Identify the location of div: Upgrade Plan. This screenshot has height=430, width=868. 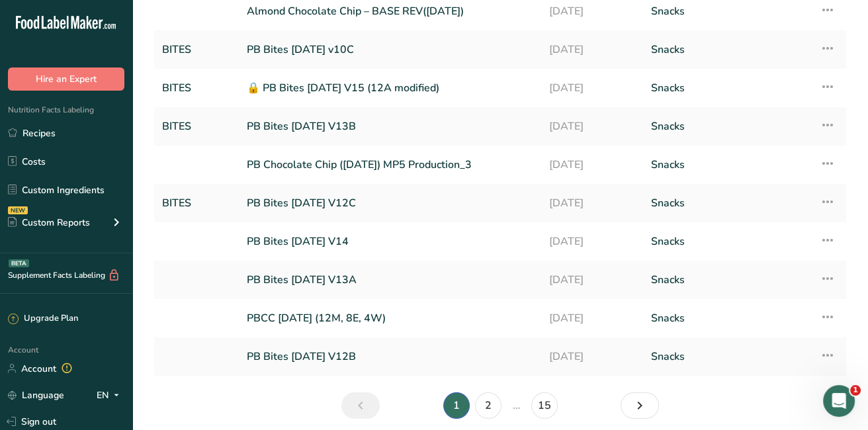
(43, 319).